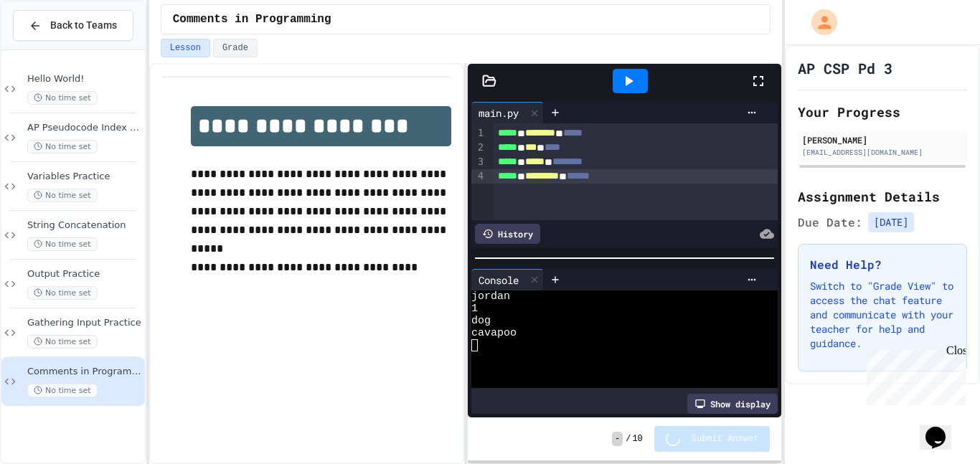  Describe the element at coordinates (883, 112) in the screenshot. I see `h2: Your Progress` at that location.